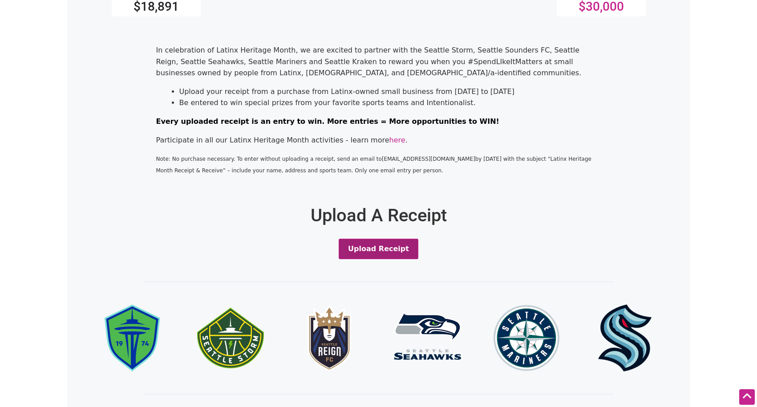 This screenshot has width=757, height=407. What do you see at coordinates (379, 140) in the screenshot?
I see `p: Participate in all our Latinx Heritage Month activities - learn more .` at bounding box center [379, 140].